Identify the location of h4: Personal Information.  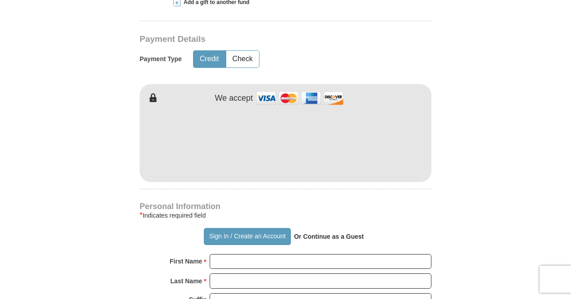
(286, 206).